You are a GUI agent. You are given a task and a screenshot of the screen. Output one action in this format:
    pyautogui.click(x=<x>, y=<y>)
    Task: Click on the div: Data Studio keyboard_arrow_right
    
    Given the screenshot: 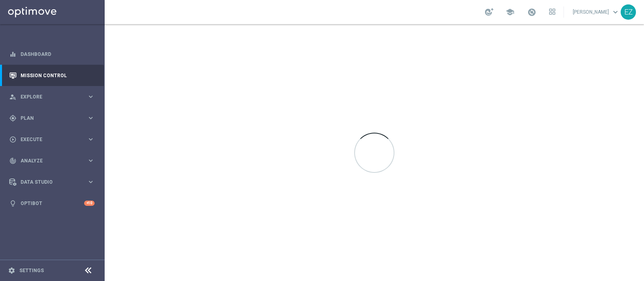 What is the action you would take?
    pyautogui.click(x=52, y=182)
    